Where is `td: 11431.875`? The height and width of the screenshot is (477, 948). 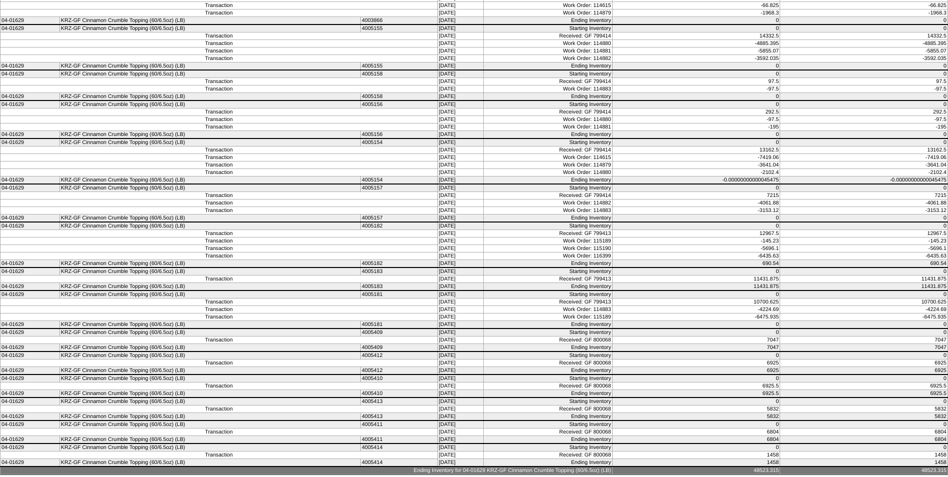 td: 11431.875 is located at coordinates (696, 279).